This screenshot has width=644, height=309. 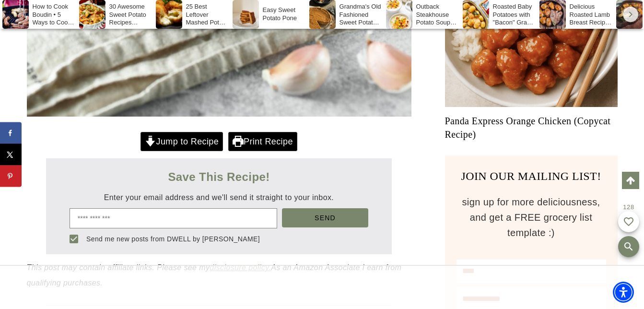 What do you see at coordinates (531, 128) in the screenshot?
I see `a: Panda Express Orange Chicken (Copycat Recipe)` at bounding box center [531, 128].